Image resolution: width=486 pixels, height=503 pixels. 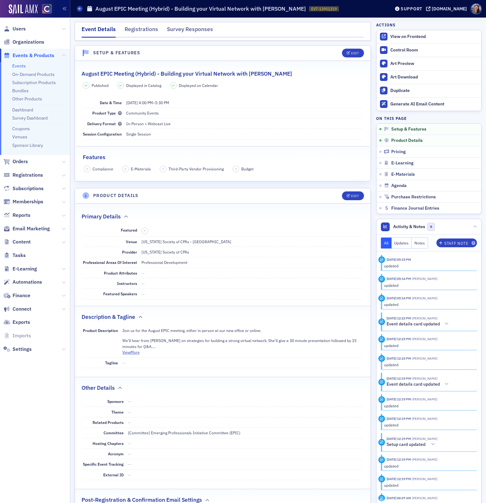 I want to click on a: Events & Products, so click(x=29, y=56).